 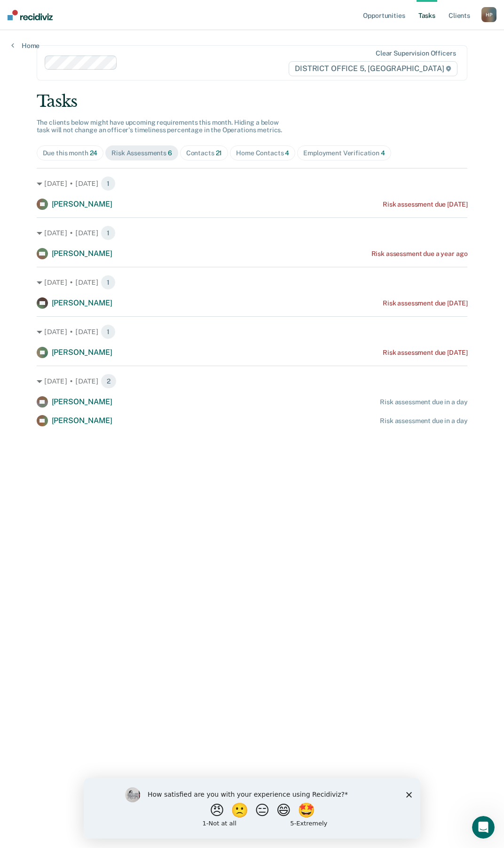 What do you see at coordinates (93, 153) in the screenshot?
I see `span: 24` at bounding box center [93, 153].